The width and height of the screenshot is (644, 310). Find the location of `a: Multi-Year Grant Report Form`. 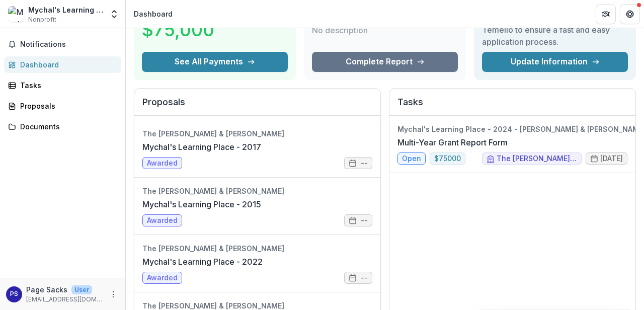

a: Multi-Year Grant Report Form is located at coordinates (453, 143).